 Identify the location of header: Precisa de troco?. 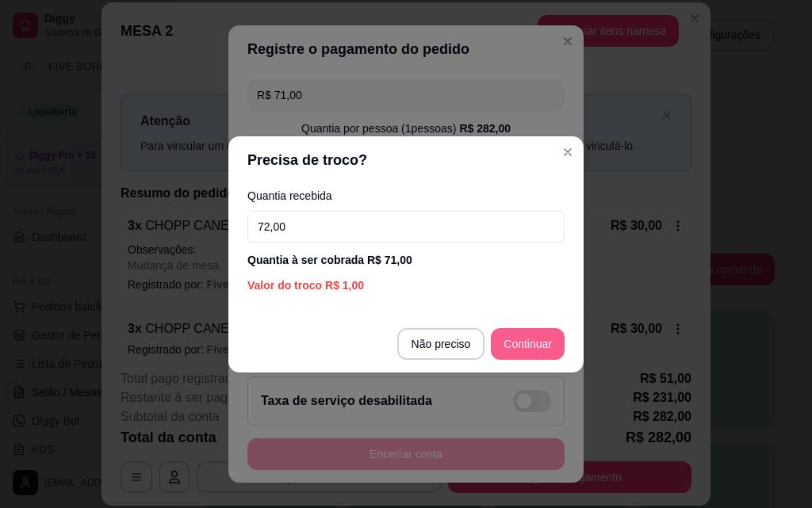
(406, 160).